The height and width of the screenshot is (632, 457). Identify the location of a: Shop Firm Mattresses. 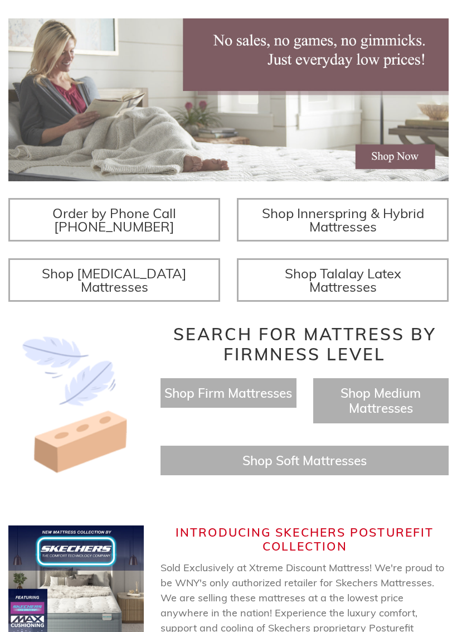
(228, 393).